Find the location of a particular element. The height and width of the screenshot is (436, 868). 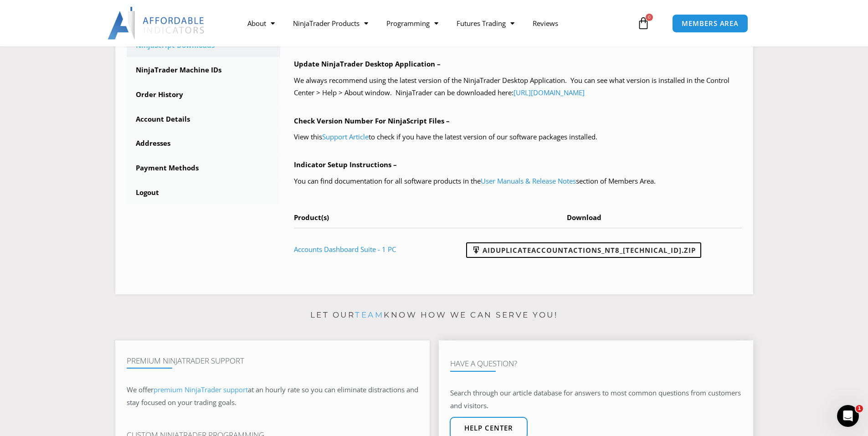

a: About is located at coordinates (261, 23).